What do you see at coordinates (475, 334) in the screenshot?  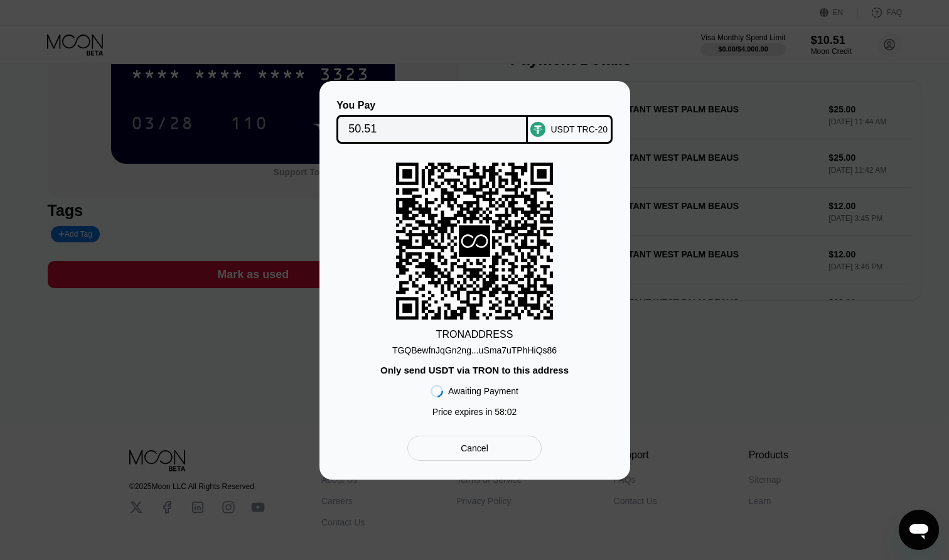 I see `div: TRON ADDRESS` at bounding box center [475, 334].